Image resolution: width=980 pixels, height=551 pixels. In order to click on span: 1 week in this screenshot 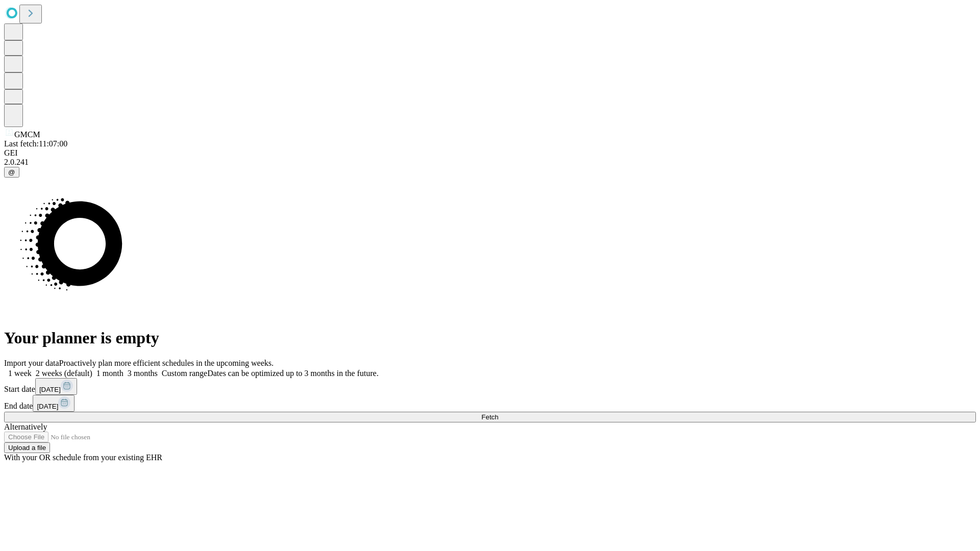, I will do `click(20, 373)`.